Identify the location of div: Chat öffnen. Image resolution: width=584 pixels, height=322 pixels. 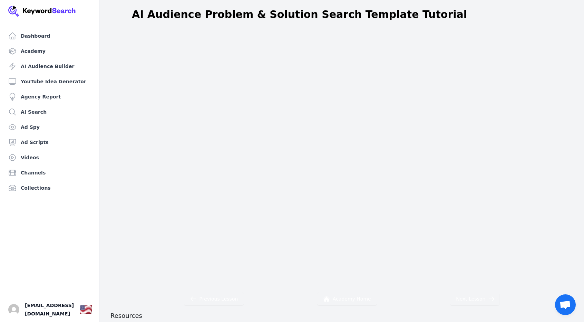
(566, 305).